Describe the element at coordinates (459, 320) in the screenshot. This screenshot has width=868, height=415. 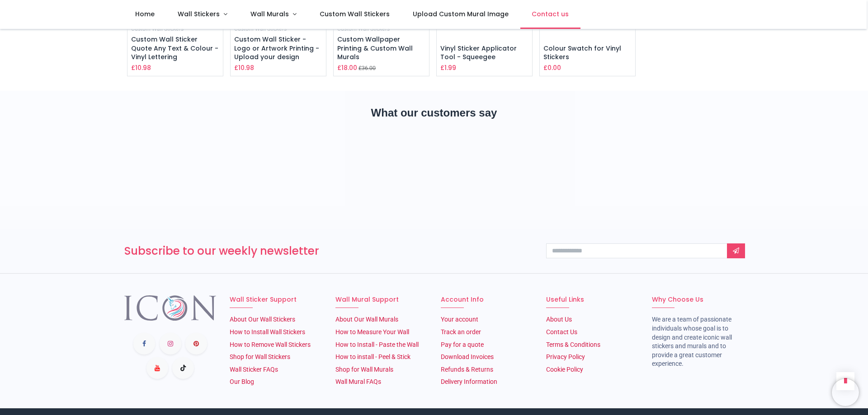
I see `a: Your account` at that location.